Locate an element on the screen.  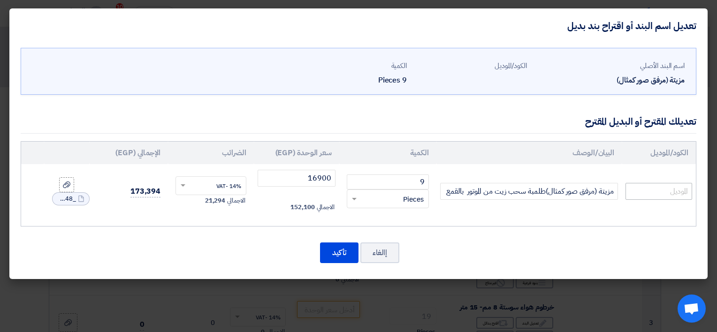
div: Open chat is located at coordinates (692, 309).